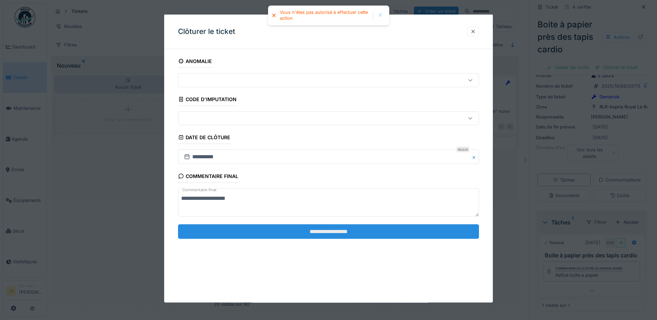  What do you see at coordinates (204, 138) in the screenshot?
I see `div: Date de clôture` at bounding box center [204, 138].